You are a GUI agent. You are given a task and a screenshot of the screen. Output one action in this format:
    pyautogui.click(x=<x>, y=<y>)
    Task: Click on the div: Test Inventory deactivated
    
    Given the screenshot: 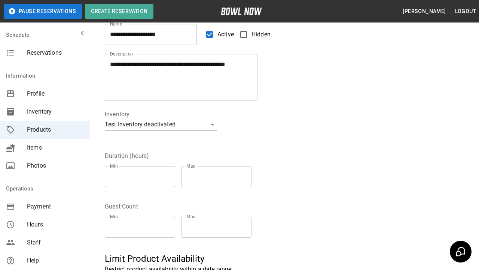 What is the action you would take?
    pyautogui.click(x=161, y=124)
    